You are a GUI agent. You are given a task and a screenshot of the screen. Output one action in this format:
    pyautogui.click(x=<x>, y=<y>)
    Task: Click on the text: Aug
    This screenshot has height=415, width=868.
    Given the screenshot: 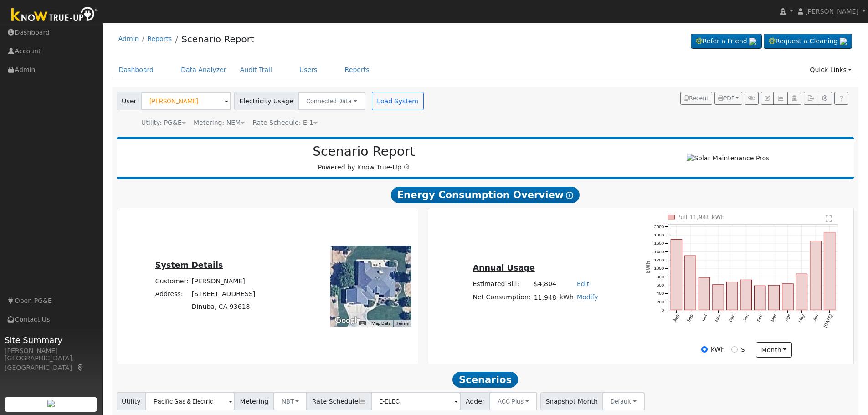 What is the action you would take?
    pyautogui.click(x=675, y=318)
    